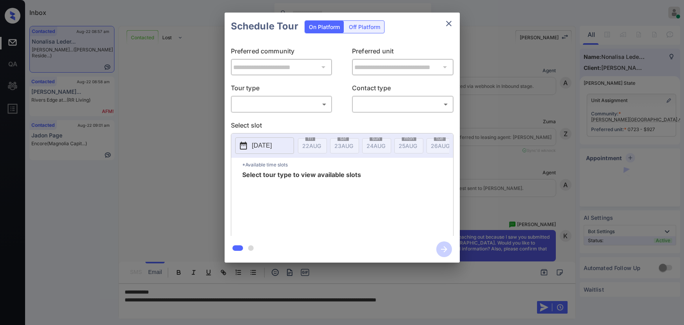 Image resolution: width=684 pixels, height=325 pixels. Describe the element at coordinates (324, 27) in the screenshot. I see `div: On Platform` at that location.